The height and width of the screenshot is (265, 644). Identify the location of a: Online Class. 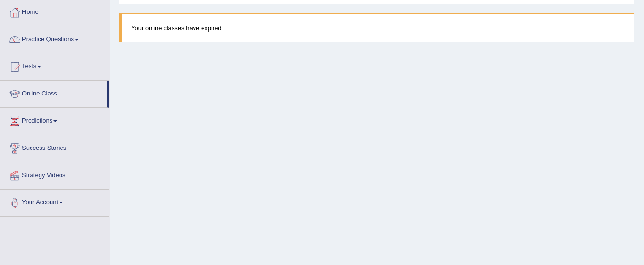
(53, 92).